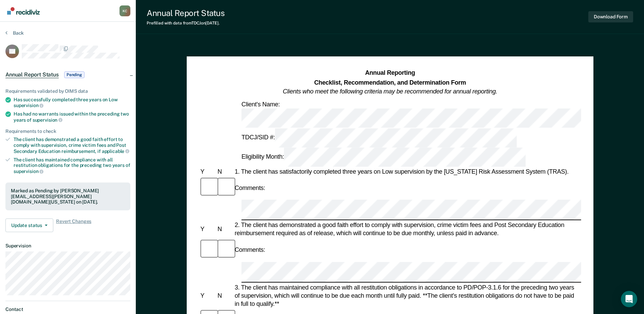 The image size is (644, 314). What do you see at coordinates (407, 230) in the screenshot?
I see `div: 2. The client has demonstrated a good faith effort to comply with supervision, crime victim fees ...` at bounding box center [407, 230].